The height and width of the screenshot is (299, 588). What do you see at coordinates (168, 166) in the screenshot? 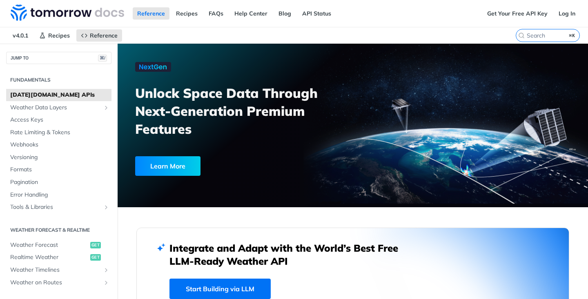
I see `div: Learn More` at bounding box center [168, 166].